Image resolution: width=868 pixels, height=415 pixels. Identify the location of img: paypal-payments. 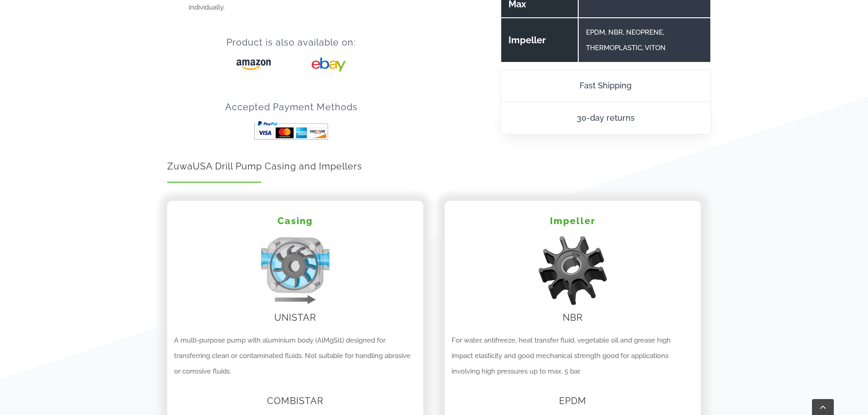
(291, 130).